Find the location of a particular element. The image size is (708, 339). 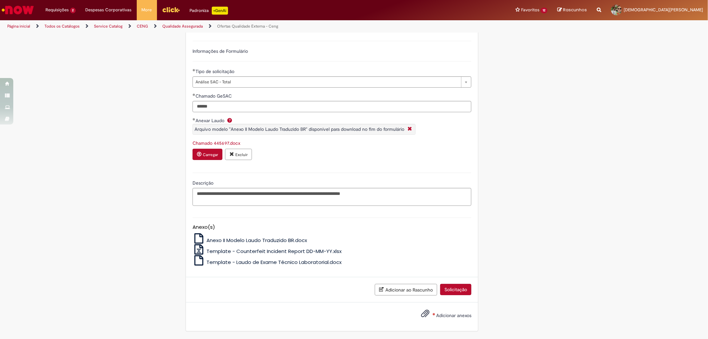

img: click_logo_yellow_360x200.png is located at coordinates (171, 10).